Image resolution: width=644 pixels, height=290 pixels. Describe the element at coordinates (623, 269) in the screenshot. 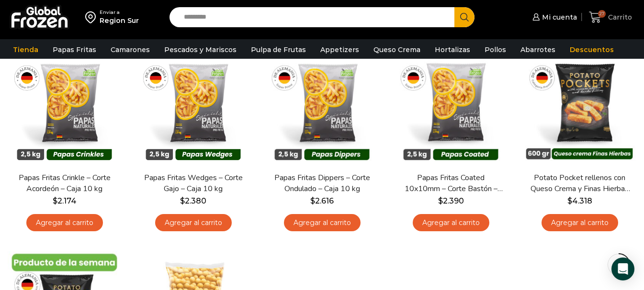

I see `div: Open Intercom Messenger` at that location.